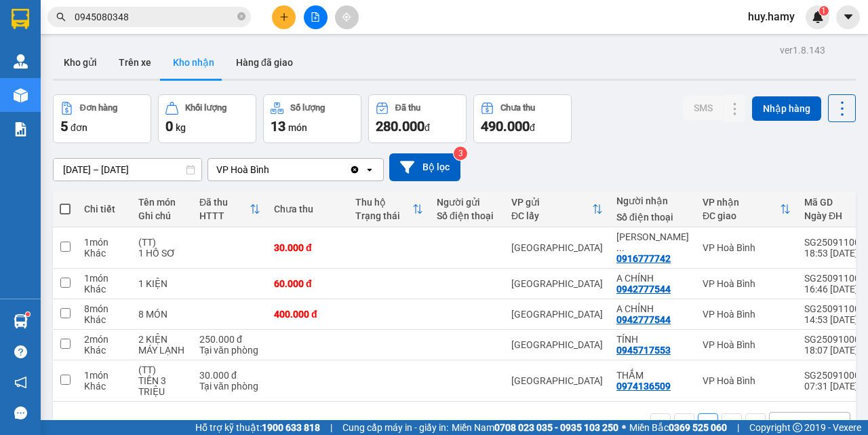 This screenshot has width=868, height=435. What do you see at coordinates (207, 119) in the screenshot?
I see `button: Khối lượng0kg` at bounding box center [207, 119].